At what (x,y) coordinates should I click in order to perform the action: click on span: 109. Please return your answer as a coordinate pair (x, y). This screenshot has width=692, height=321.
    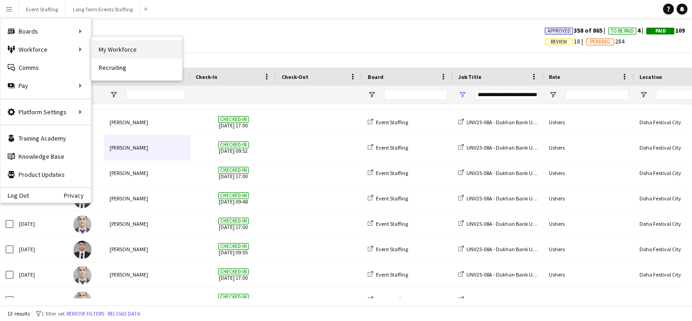
    Looking at the image, I should click on (666, 30).